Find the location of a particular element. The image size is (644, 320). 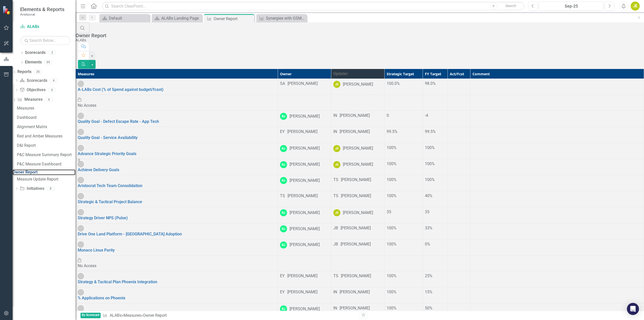

a: ALABs is located at coordinates (45, 27).